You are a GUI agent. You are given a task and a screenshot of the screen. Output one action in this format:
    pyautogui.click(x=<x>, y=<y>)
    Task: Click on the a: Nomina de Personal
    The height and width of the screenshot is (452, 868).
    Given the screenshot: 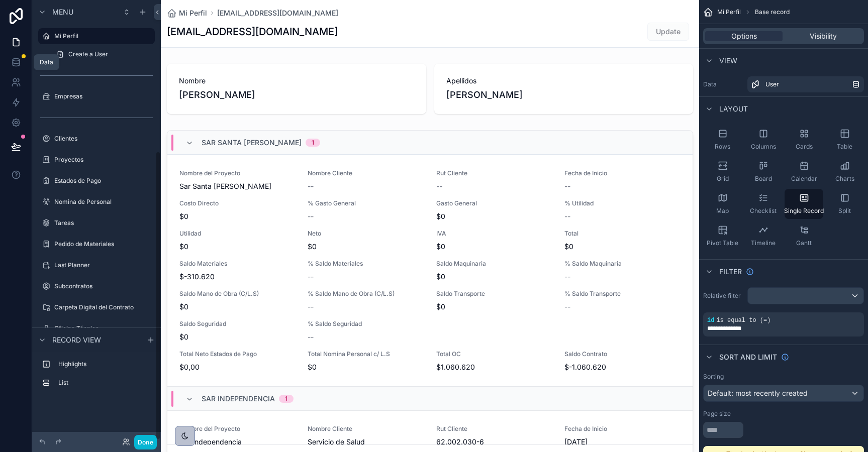 What is the action you would take?
    pyautogui.click(x=96, y=202)
    